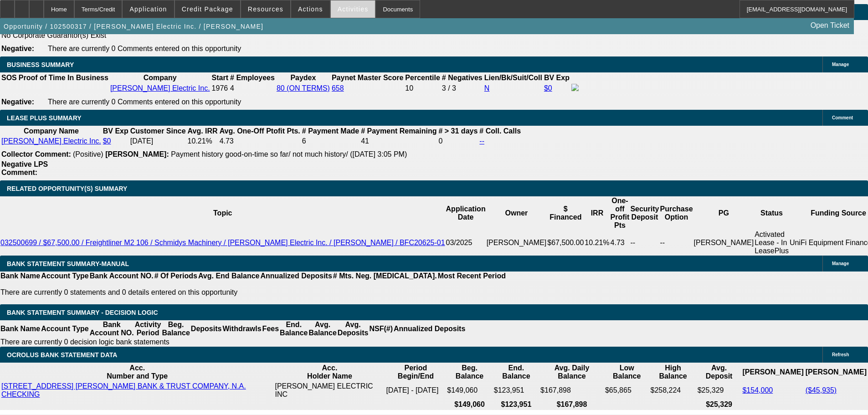  I want to click on b: Avg. IRR, so click(203, 131).